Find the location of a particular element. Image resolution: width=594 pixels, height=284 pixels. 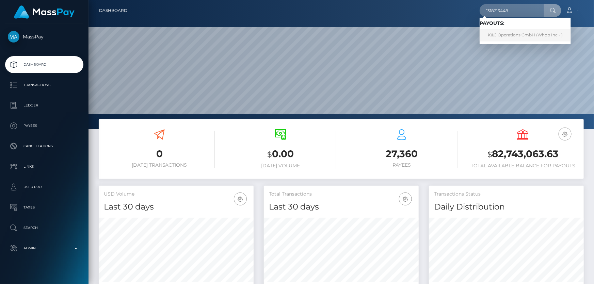

p: Admin is located at coordinates (44, 249).